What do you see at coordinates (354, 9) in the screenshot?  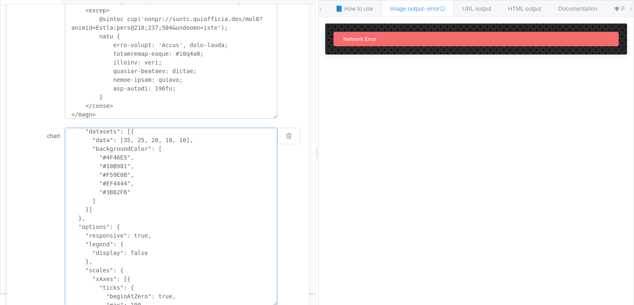 I see `span: 📘 How to use` at bounding box center [354, 9].